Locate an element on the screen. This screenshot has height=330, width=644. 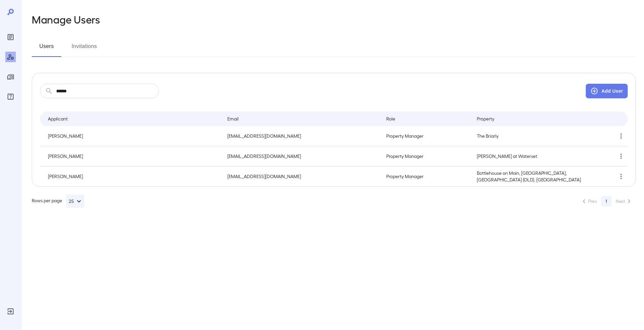
div: Manage Users is located at coordinates (11, 57).